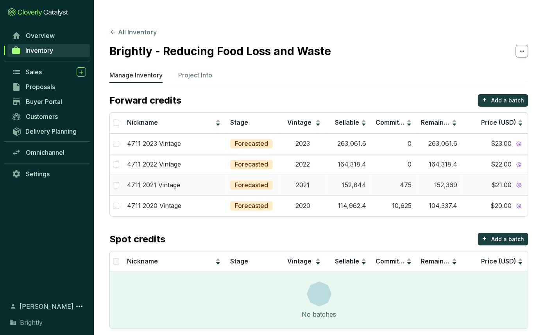  I want to click on td: 10,625, so click(394, 206).